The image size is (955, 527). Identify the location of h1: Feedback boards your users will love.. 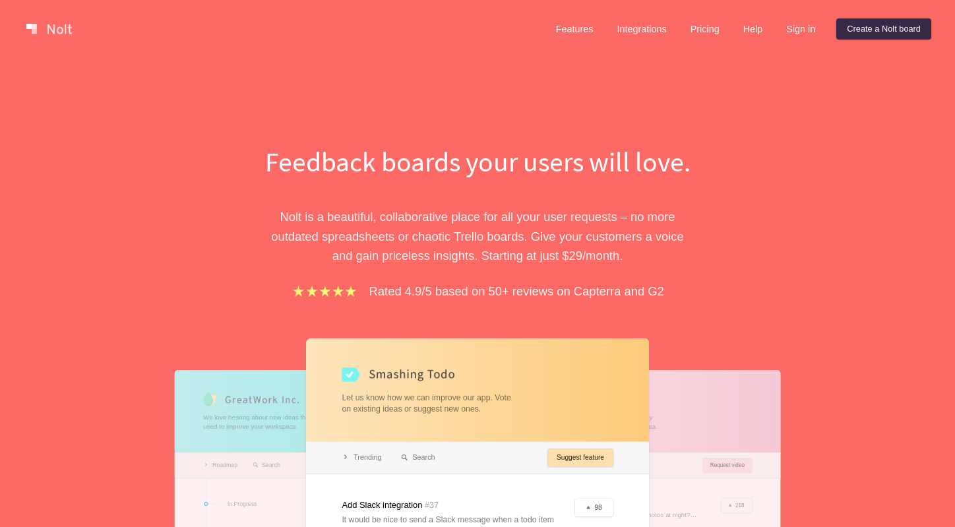
(477, 162).